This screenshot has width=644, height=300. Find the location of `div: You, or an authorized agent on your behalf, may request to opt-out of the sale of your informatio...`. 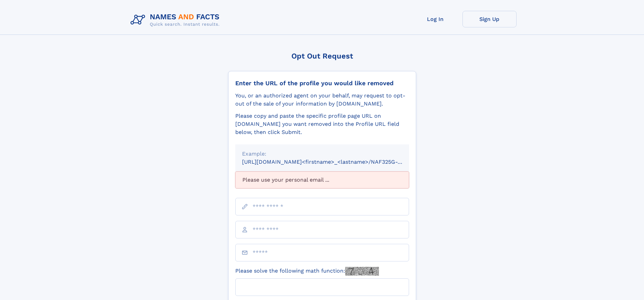

div: You, or an authorized agent on your behalf, may request to opt-out of the sale of your informatio... is located at coordinates (322, 100).